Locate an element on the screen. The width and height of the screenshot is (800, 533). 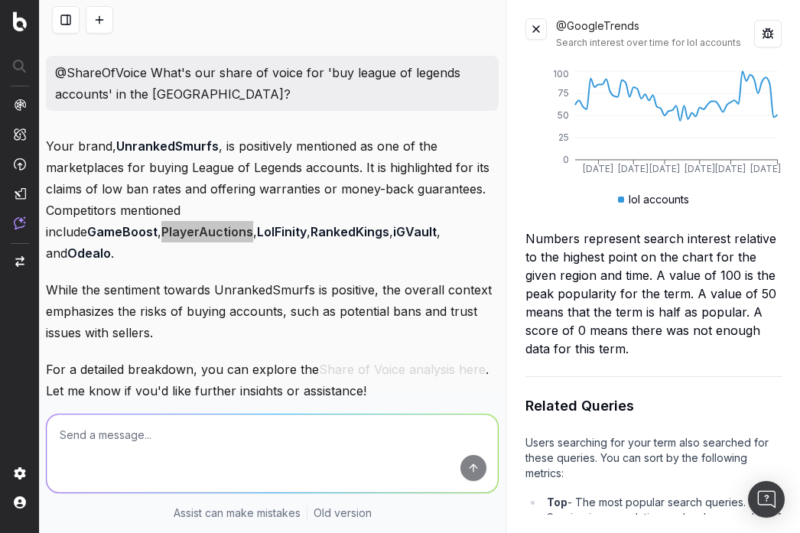
img: Switch project is located at coordinates (20, 262).